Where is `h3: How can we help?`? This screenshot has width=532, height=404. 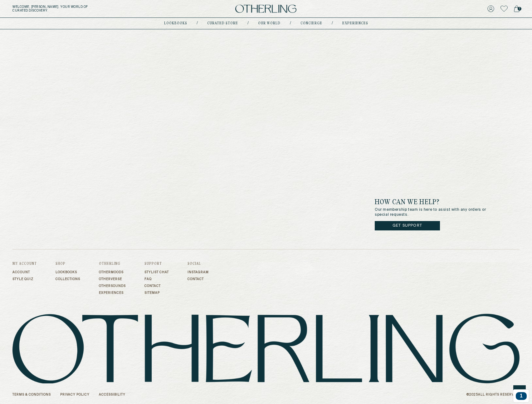
h3: How can we help? is located at coordinates (435, 202).